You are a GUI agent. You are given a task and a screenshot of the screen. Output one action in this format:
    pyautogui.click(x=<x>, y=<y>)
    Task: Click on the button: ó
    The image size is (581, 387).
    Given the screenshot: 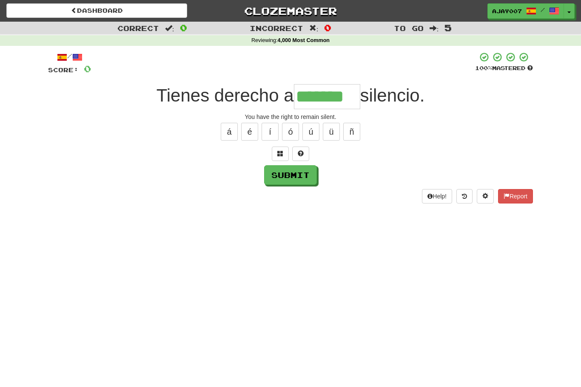 What is the action you would take?
    pyautogui.click(x=291, y=132)
    